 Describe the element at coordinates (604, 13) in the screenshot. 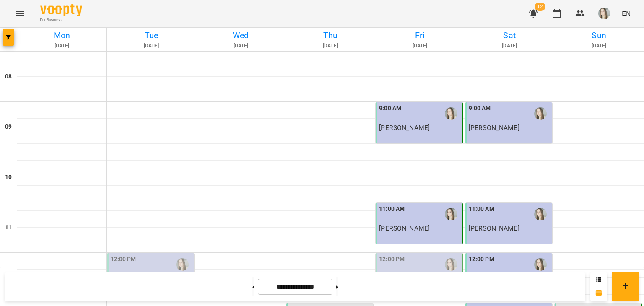

I see `img: a8d7fb5a1d89beb58b3ded8a11ed441a.jpeg` at that location.